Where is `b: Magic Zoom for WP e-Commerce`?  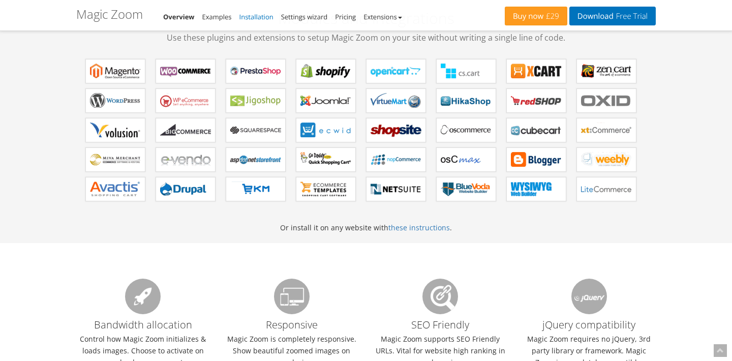 b: Magic Zoom for WP e-Commerce is located at coordinates (185, 101).